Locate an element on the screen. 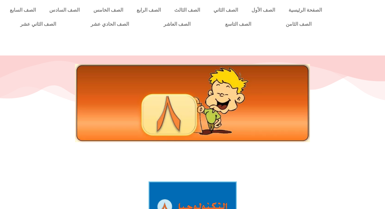 The image size is (385, 209). a: الصف الثاني عشر is located at coordinates (38, 24).